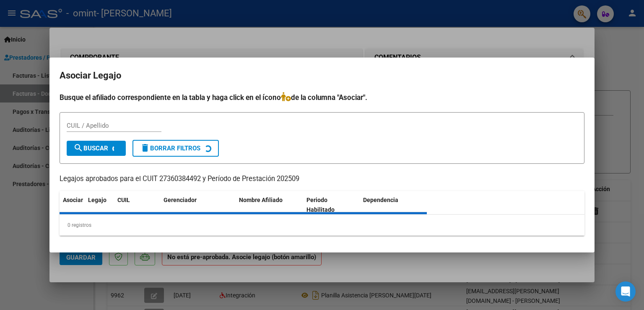 This screenshot has height=310, width=644. I want to click on datatable-header-cell: Dependencia, so click(393, 205).